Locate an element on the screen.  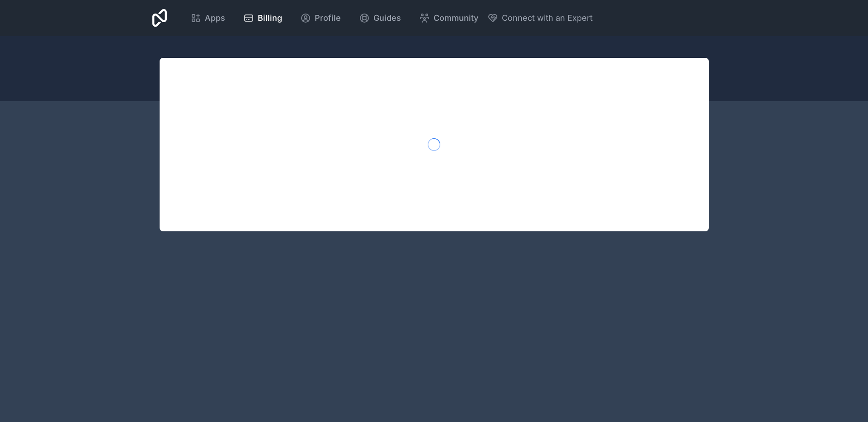
a: Apps is located at coordinates (207, 18).